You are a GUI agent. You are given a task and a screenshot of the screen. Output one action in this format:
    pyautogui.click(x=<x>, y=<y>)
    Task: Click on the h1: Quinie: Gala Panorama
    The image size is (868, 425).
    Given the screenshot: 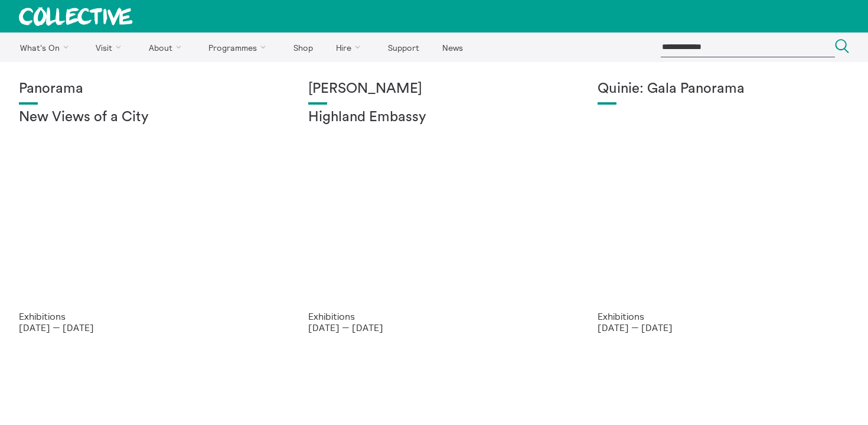 What is the action you would take?
    pyautogui.click(x=723, y=89)
    